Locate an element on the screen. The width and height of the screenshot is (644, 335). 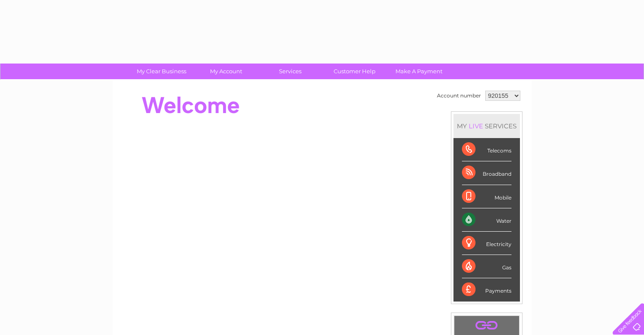
div: MY SERVICES is located at coordinates (487, 126).